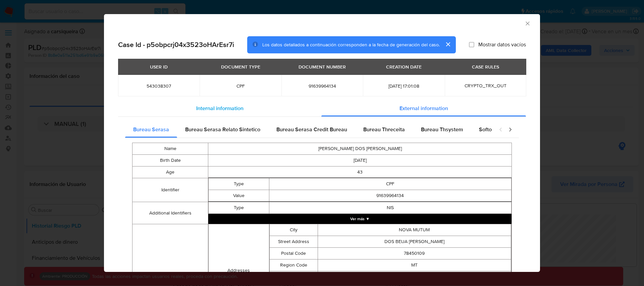  Describe the element at coordinates (308, 130) in the screenshot. I see `div: Detailed external info` at that location.